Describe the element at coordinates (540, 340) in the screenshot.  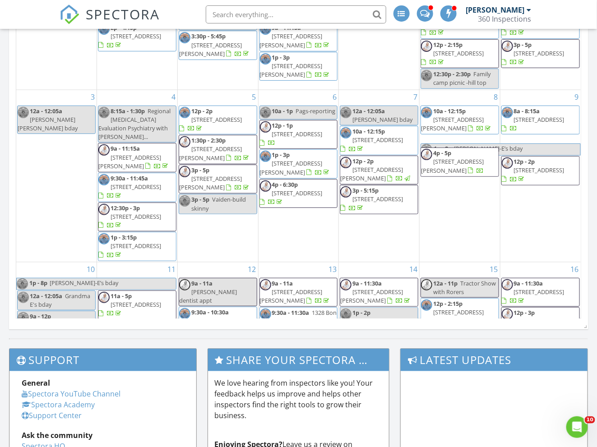
I see `td: Go to August 16, 2025` at that location.